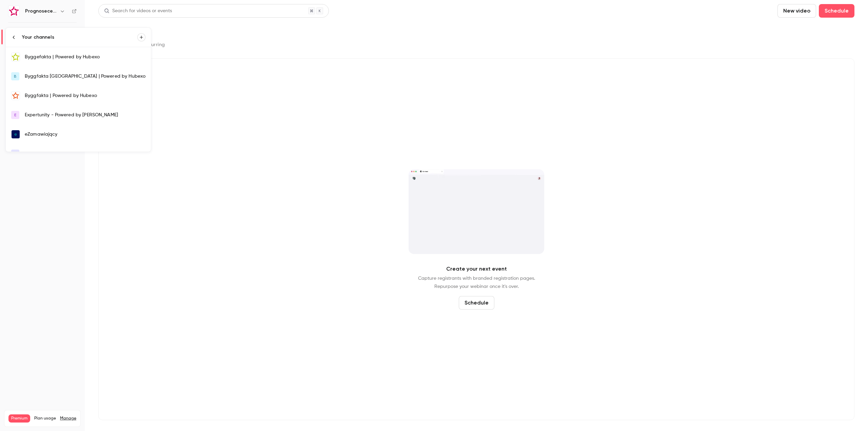 This screenshot has width=868, height=431. What do you see at coordinates (79, 37) in the screenshot?
I see `div: Your channels` at bounding box center [79, 37].